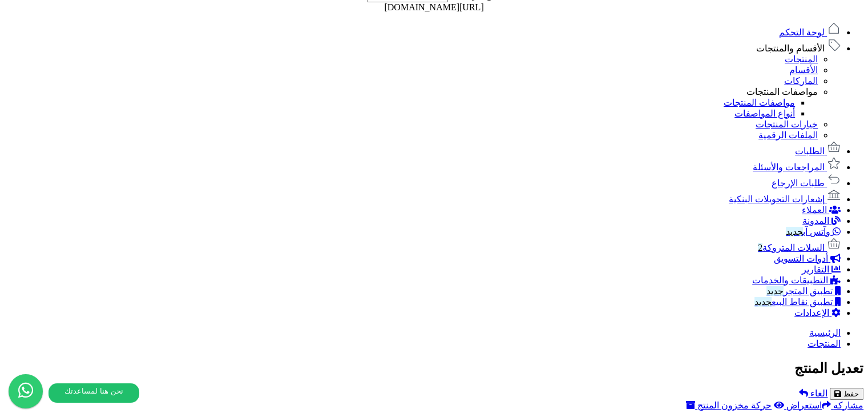 Image resolution: width=868 pixels, height=417 pixels. Describe the element at coordinates (821, 209) in the screenshot. I see `a: العملاء` at that location.